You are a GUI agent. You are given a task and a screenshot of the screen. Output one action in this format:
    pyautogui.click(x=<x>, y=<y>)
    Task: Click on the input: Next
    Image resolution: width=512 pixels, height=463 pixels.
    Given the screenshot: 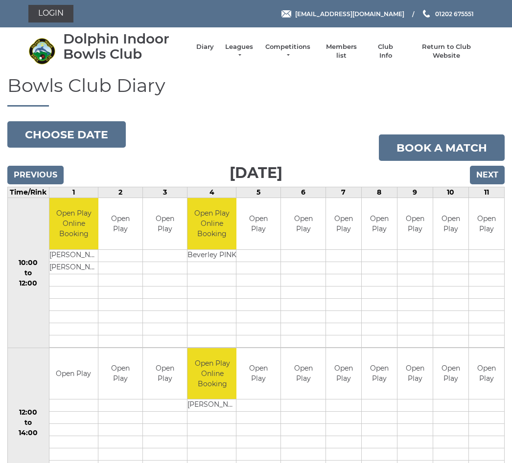 What is the action you would take?
    pyautogui.click(x=487, y=175)
    